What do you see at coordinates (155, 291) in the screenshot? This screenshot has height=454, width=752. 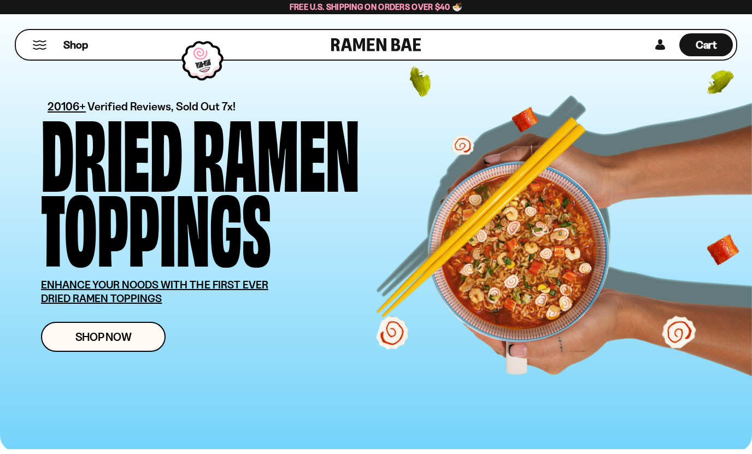 I see `u: ENHANCE YOUR NOODS WITH THE FIRST EVER DRIED RAMEN TOPPINGS` at bounding box center [155, 291].